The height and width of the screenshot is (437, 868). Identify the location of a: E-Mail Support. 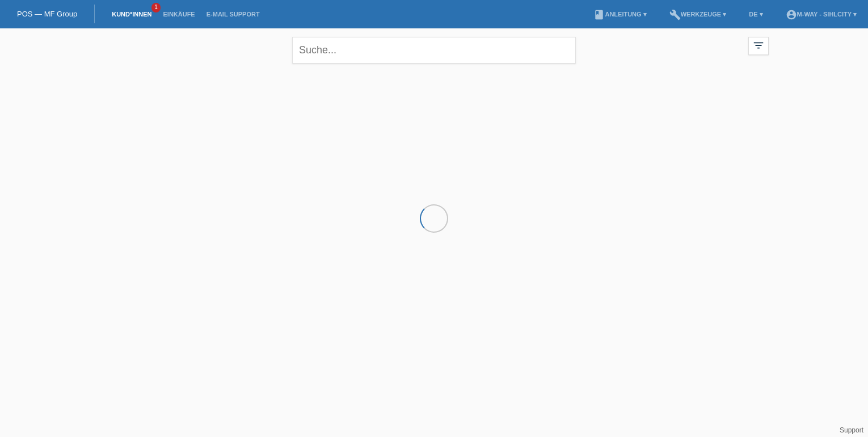
(233, 14).